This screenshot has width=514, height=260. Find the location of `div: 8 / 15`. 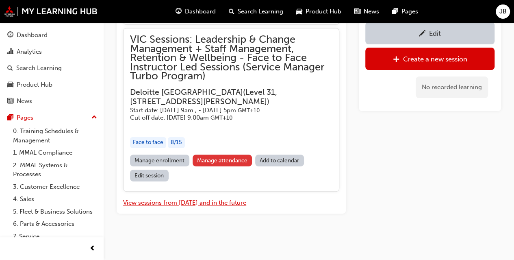

div: 8 / 15 is located at coordinates (176, 142).